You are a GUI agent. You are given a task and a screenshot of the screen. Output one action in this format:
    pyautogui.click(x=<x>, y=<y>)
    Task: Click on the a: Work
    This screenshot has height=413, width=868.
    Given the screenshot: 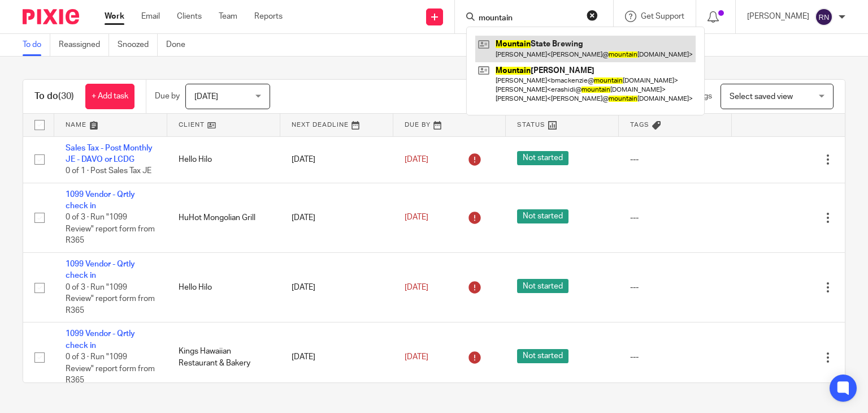 What is the action you would take?
    pyautogui.click(x=114, y=17)
    